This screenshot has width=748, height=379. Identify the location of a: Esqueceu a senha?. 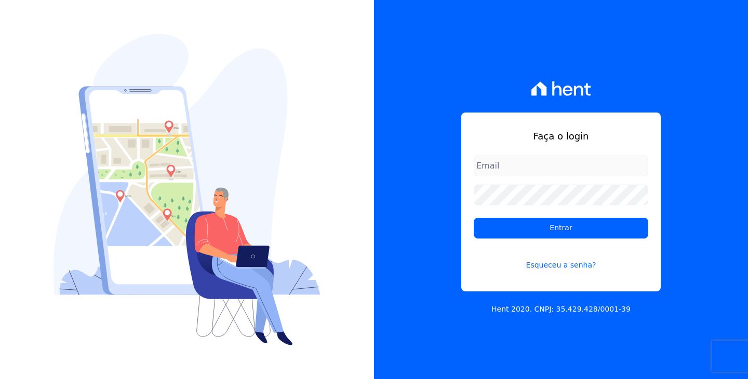
(561, 259).